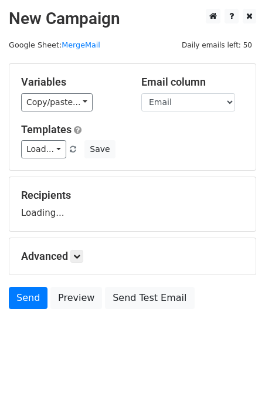  Describe the element at coordinates (57, 102) in the screenshot. I see `a: Copy/paste...` at that location.